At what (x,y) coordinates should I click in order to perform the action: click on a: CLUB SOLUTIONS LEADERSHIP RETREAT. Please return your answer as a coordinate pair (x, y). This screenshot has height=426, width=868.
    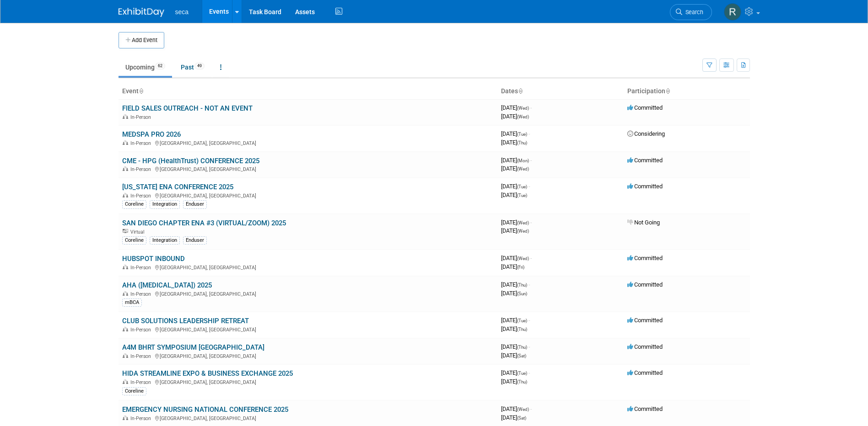
    Looking at the image, I should click on (185, 321).